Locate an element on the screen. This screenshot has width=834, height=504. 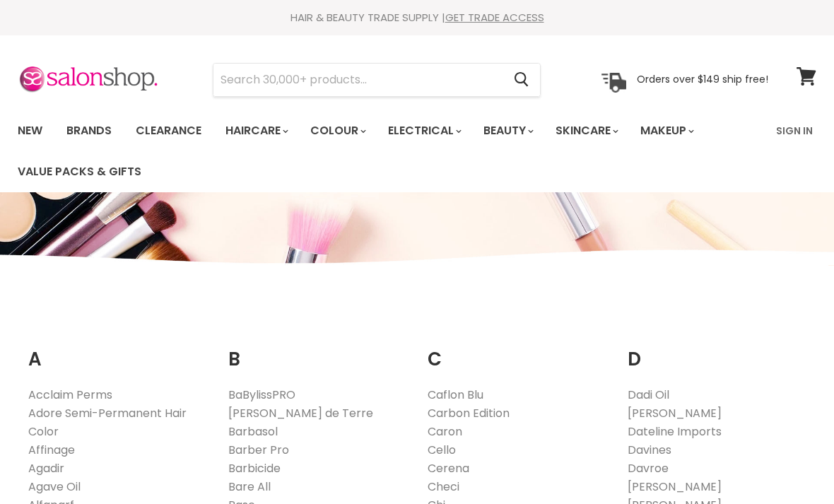
a: Beauty is located at coordinates (508, 131).